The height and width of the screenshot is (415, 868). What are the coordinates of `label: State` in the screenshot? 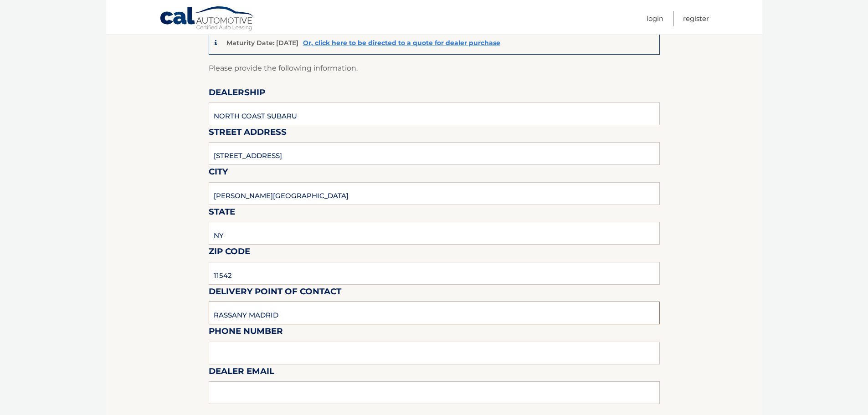 It's located at (222, 213).